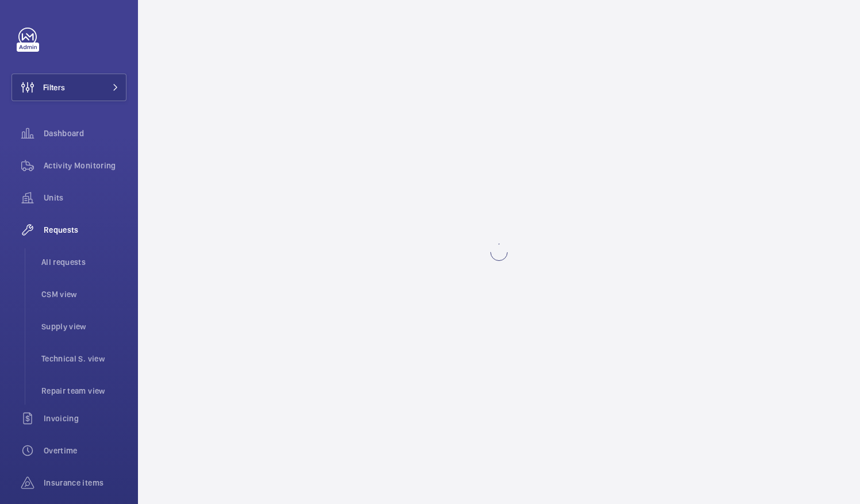 Image resolution: width=860 pixels, height=504 pixels. Describe the element at coordinates (85, 165) in the screenshot. I see `span: Activity Monitoring` at that location.